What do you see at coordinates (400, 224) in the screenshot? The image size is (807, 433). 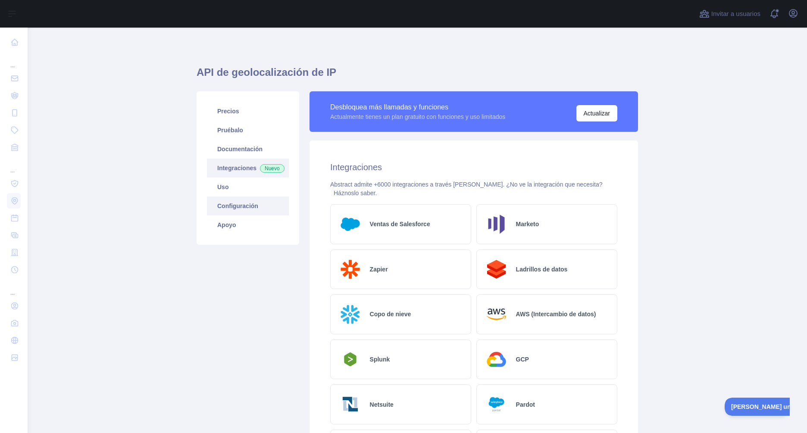 I see `h2: Ventas de Salesforce` at bounding box center [400, 224].